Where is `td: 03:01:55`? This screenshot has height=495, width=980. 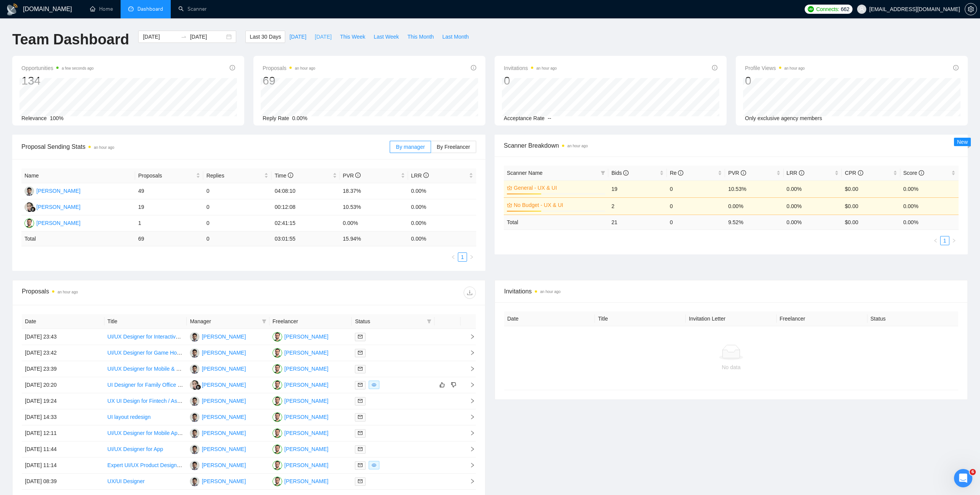
td: 03:01:55 is located at coordinates (305, 239).